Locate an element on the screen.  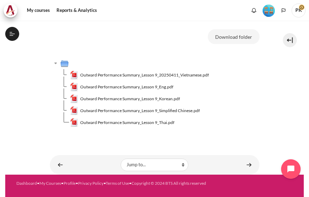
a: Profile is located at coordinates (69, 183).